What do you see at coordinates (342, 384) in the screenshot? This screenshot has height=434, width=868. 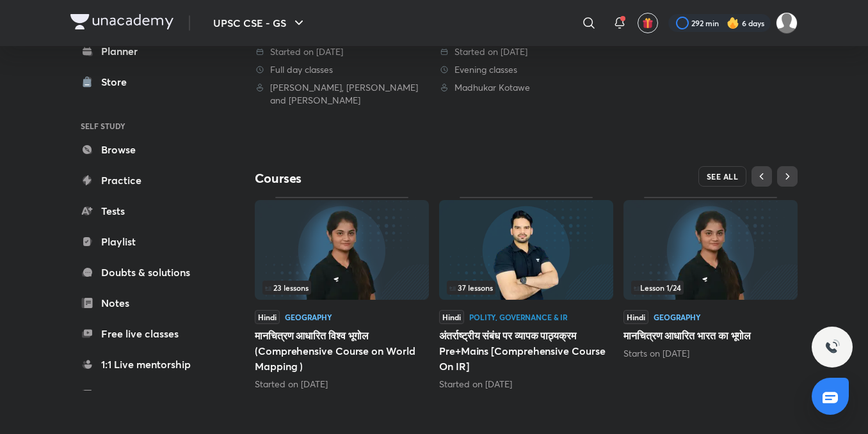 I see `div: Started on Aug 11` at bounding box center [342, 384].